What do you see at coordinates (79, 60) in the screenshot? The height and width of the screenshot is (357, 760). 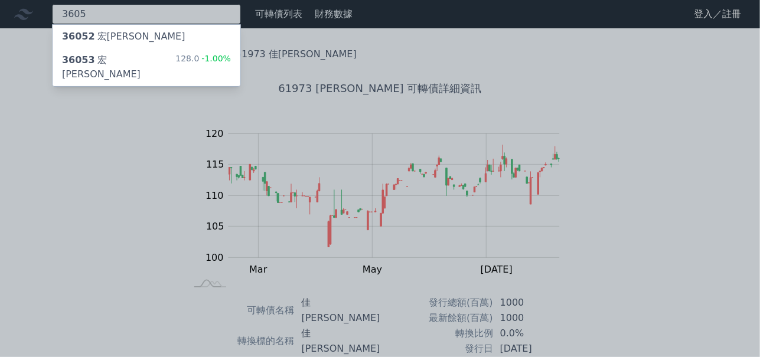 I see `span: 36053` at bounding box center [79, 60].